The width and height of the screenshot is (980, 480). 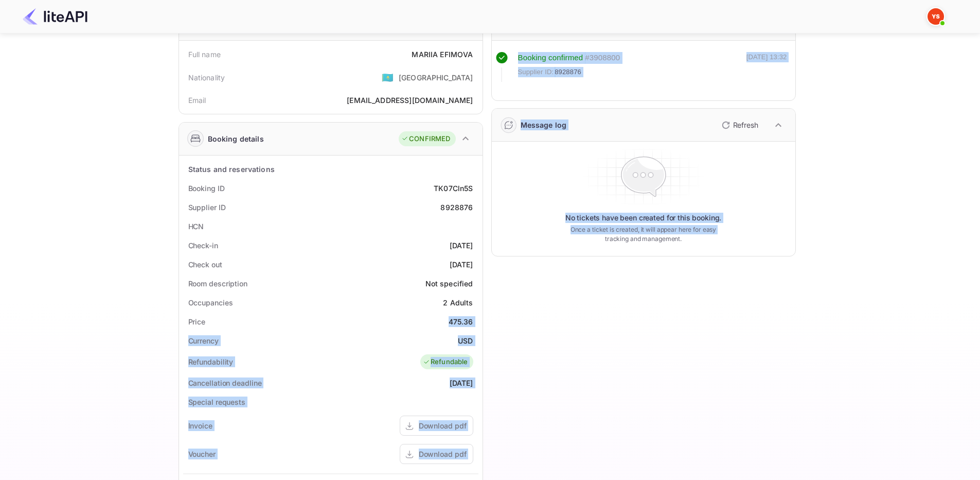 I want to click on div: Special requests, so click(x=217, y=402).